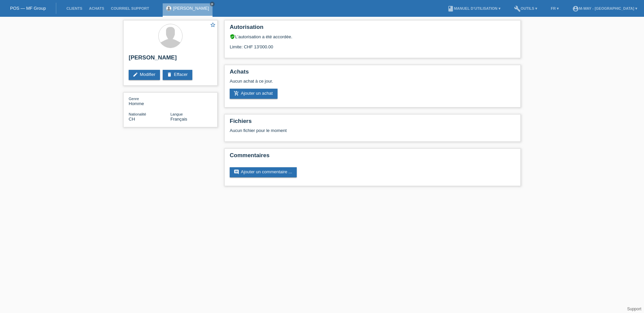 The image size is (644, 313). Describe the element at coordinates (263, 173) in the screenshot. I see `a: commentAjouter un commentaire ...` at that location.